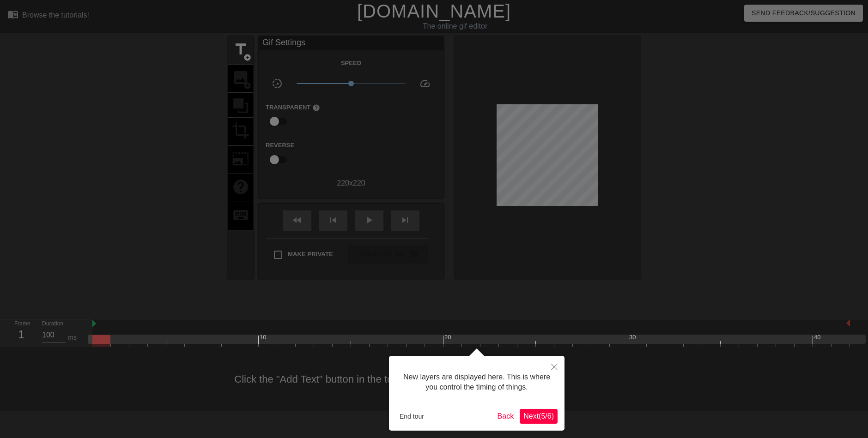 Image resolution: width=868 pixels, height=438 pixels. What do you see at coordinates (554, 366) in the screenshot?
I see `button: Close` at bounding box center [554, 366].